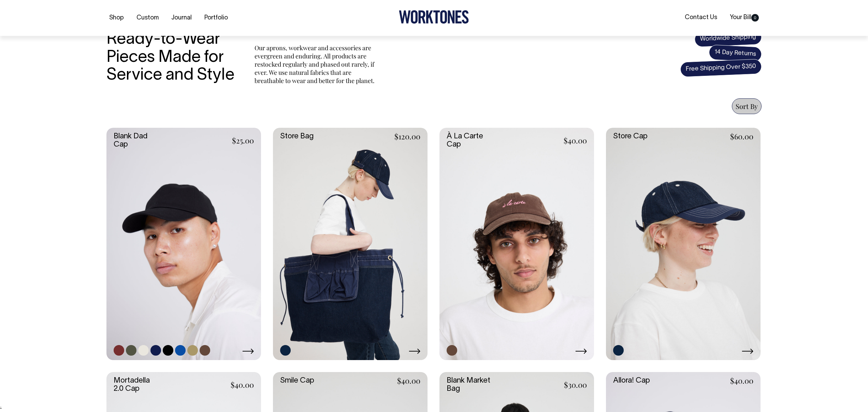 Image resolution: width=868 pixels, height=412 pixels. Describe the element at coordinates (701, 17) in the screenshot. I see `a: Contact Us` at that location.